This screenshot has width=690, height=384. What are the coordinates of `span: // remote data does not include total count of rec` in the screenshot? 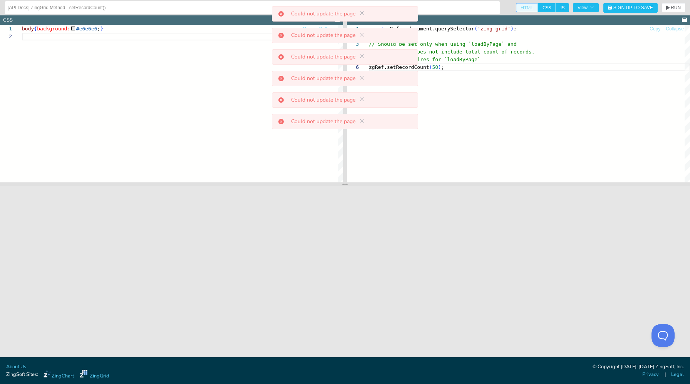 It's located at (444, 52).